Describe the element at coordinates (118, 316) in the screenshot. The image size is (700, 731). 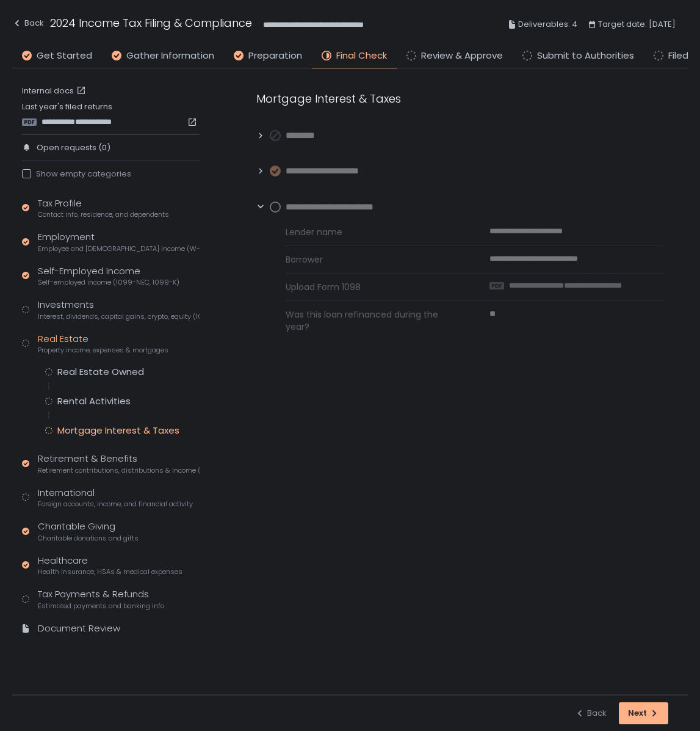
I see `span: Interest, dividends, capital gains, crypto, equity (1099s, K-1s)` at that location.